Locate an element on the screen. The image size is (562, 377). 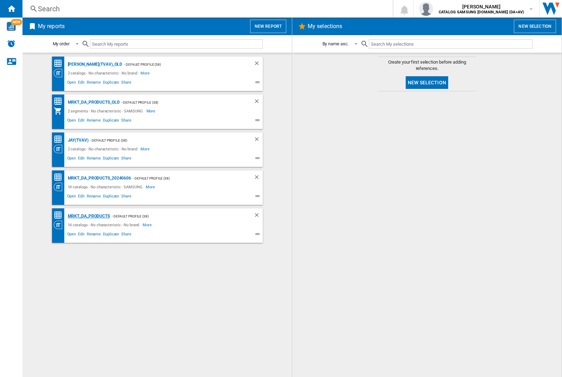
div: MRKT_DA_PRODUCTS_OLD is located at coordinates (93, 102).